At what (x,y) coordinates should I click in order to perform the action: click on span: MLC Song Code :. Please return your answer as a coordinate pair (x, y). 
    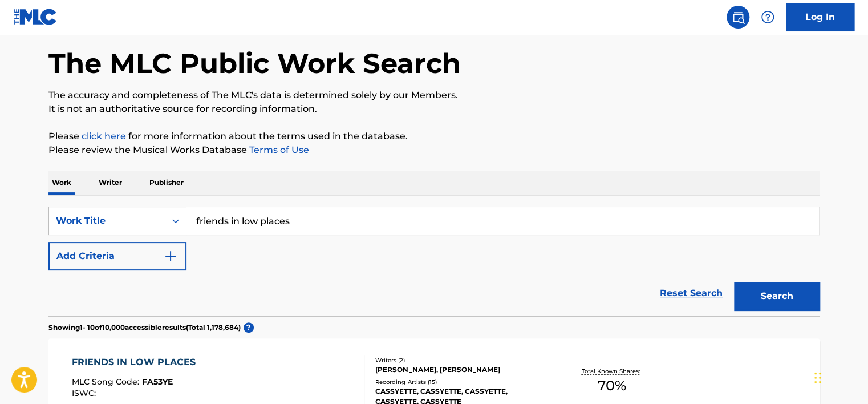
    Looking at the image, I should click on (106, 381).